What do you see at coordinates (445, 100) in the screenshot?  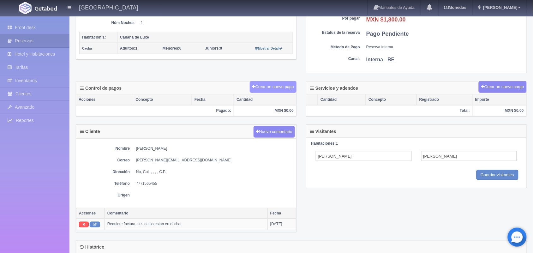 I see `th: Registrado` at bounding box center [445, 100].